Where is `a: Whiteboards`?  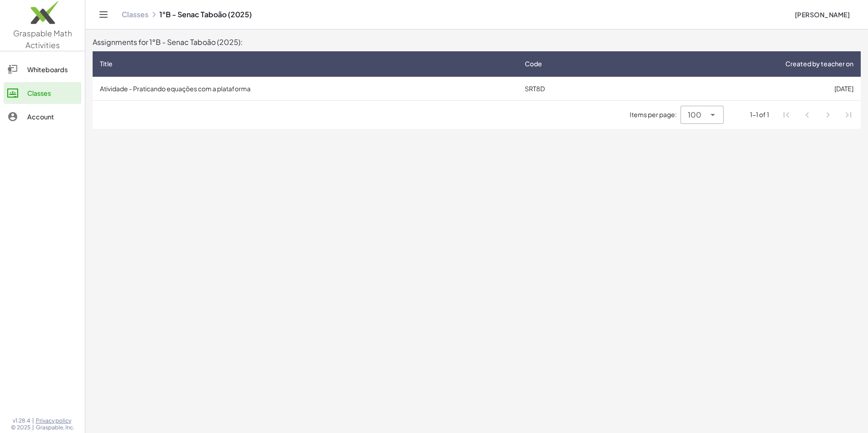
a: Whiteboards is located at coordinates (42, 70).